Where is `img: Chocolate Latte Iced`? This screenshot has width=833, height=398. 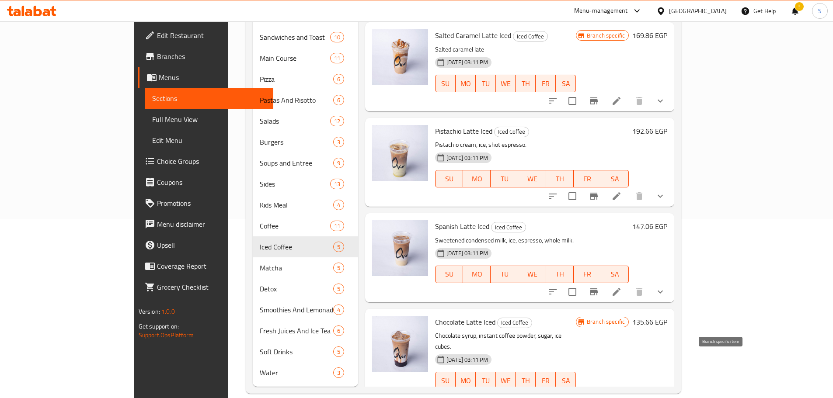 img: Chocolate Latte Iced is located at coordinates (400, 344).